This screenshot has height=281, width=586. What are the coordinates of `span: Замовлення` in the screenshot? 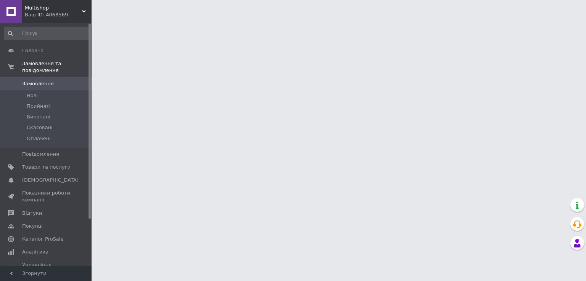 It's located at (38, 84).